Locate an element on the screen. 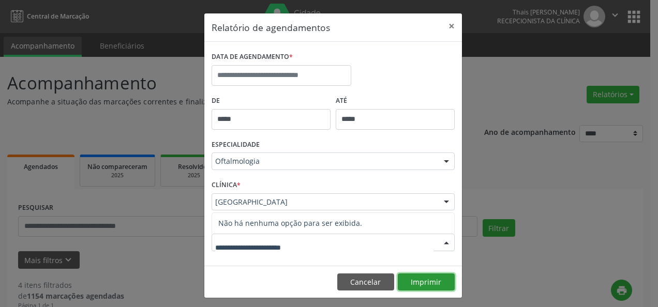  button: Imprimir is located at coordinates (426, 282).